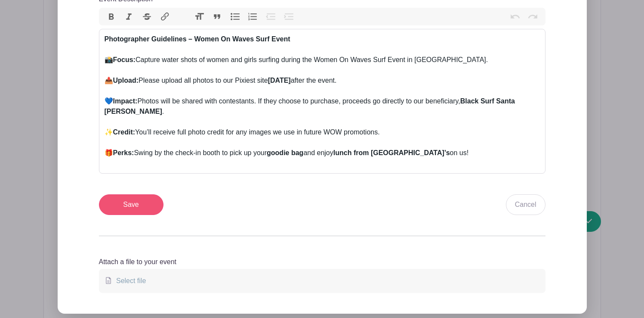  What do you see at coordinates (217, 17) in the screenshot?
I see `button: Quote` at bounding box center [217, 17].